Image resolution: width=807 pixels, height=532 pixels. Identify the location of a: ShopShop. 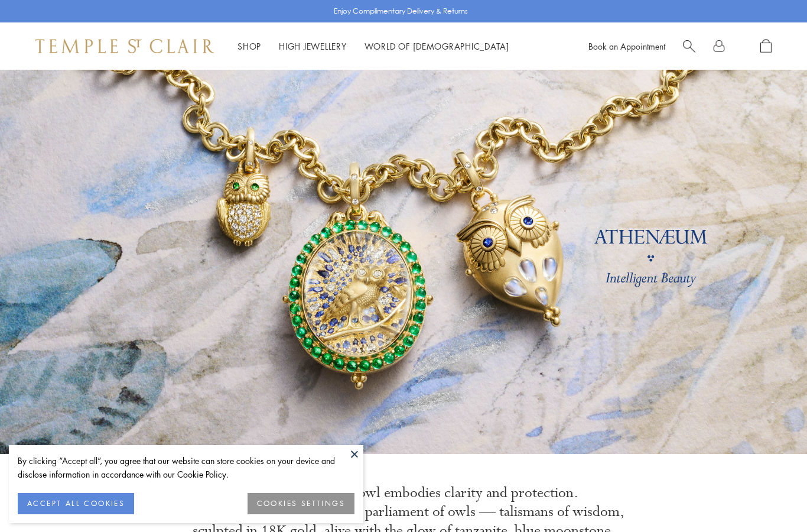
(249, 46).